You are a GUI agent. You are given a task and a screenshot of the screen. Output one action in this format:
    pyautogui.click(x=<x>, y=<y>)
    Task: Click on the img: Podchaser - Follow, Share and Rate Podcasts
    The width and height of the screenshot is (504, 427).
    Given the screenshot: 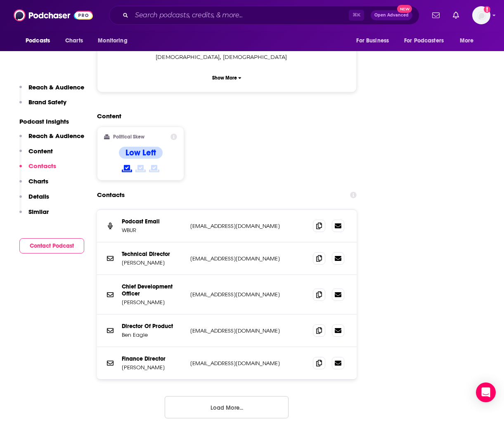 What is the action you would take?
    pyautogui.click(x=53, y=15)
    